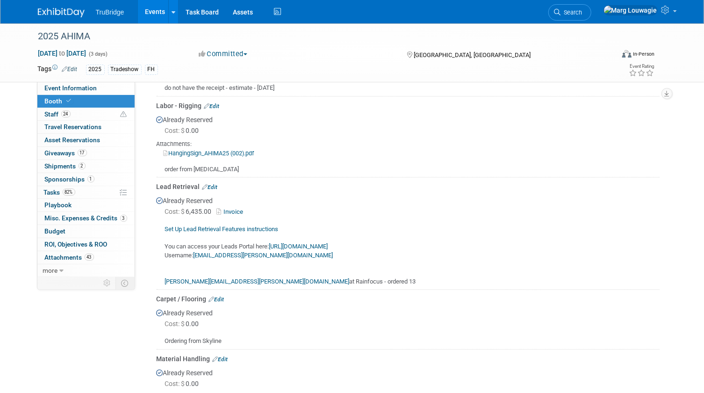 The width and height of the screenshot is (704, 393). Describe the element at coordinates (86, 101) in the screenshot. I see `a: Booth` at that location.